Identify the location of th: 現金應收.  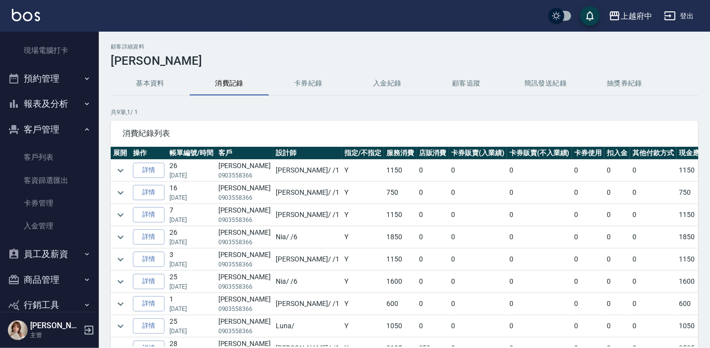
(693, 153).